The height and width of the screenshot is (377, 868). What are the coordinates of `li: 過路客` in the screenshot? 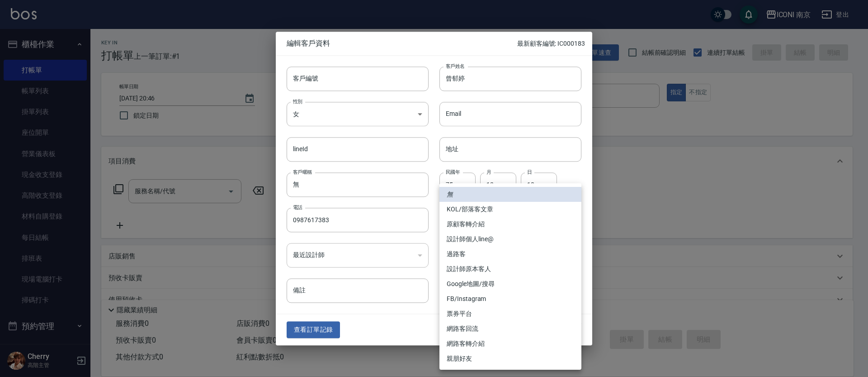 It's located at (511, 254).